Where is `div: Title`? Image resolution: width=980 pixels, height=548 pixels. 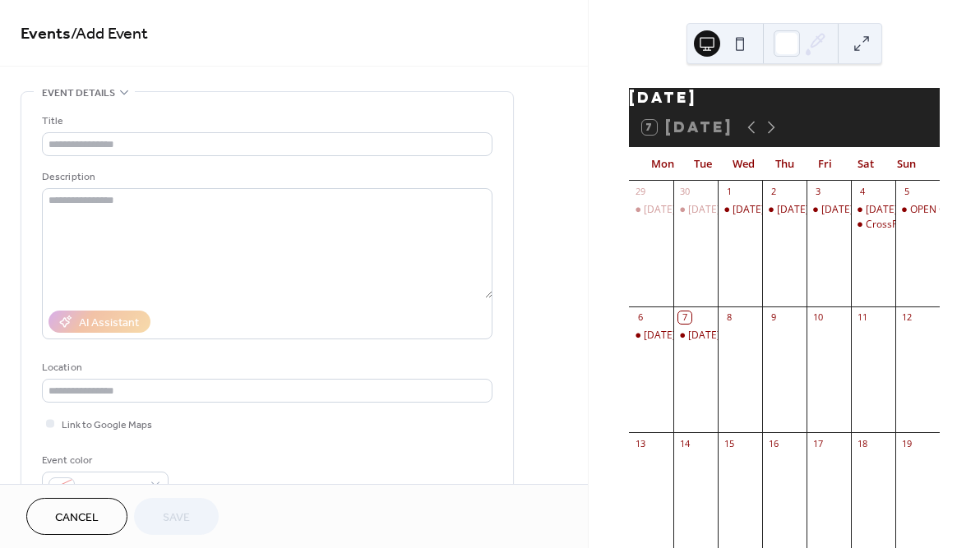
div: Title is located at coordinates (266, 121).